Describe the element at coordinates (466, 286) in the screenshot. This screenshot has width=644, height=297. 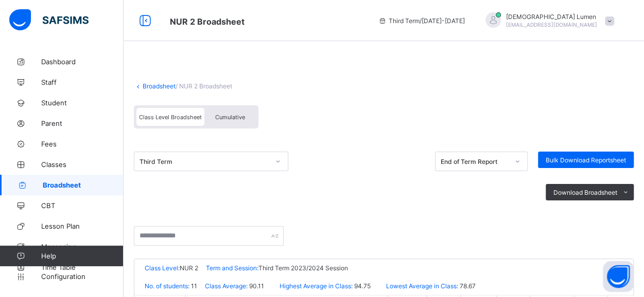
I see `span: 78.67` at that location.